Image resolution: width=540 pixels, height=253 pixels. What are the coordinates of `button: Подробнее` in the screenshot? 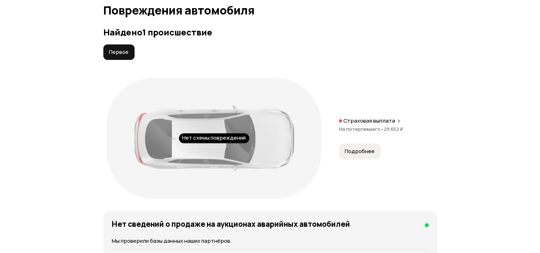 It's located at (360, 152).